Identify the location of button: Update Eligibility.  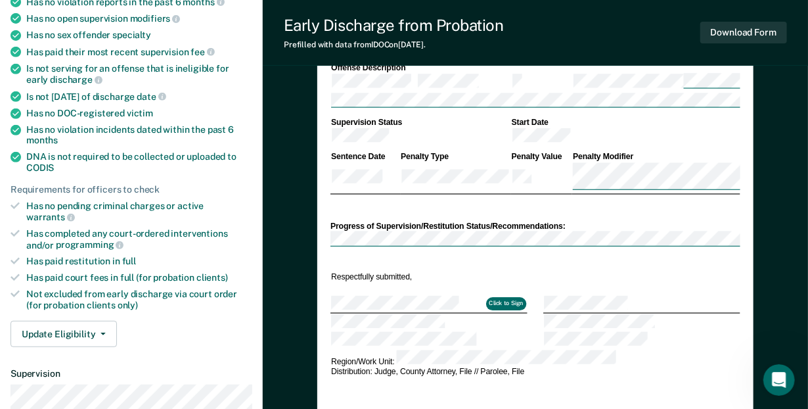
(64, 334).